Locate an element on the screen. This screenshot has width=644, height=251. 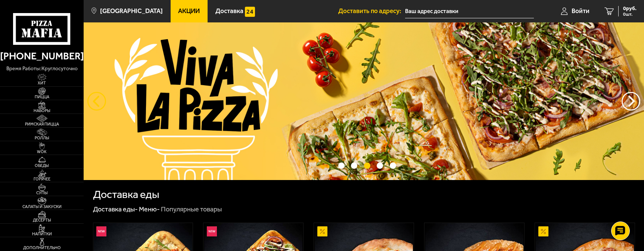
span: 0 шт. is located at coordinates (630, 14).